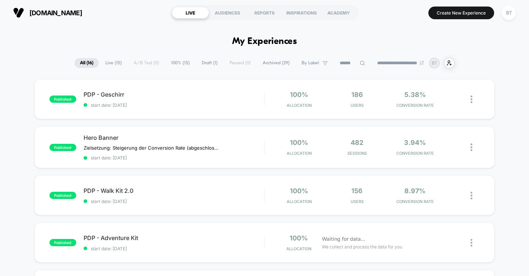 This screenshot has height=276, width=529. What do you see at coordinates (174, 238) in the screenshot?
I see `span: PDP - Adventure Kit` at bounding box center [174, 238].